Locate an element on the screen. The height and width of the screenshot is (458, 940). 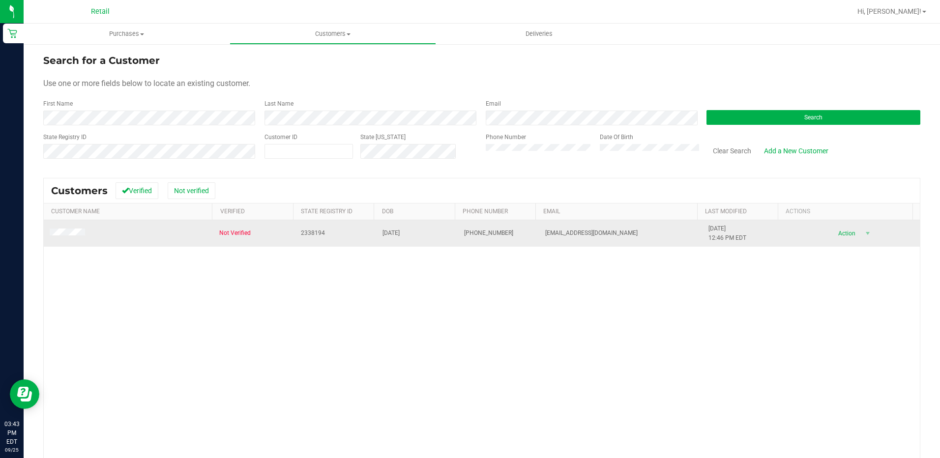
label: First Name is located at coordinates (58, 104).